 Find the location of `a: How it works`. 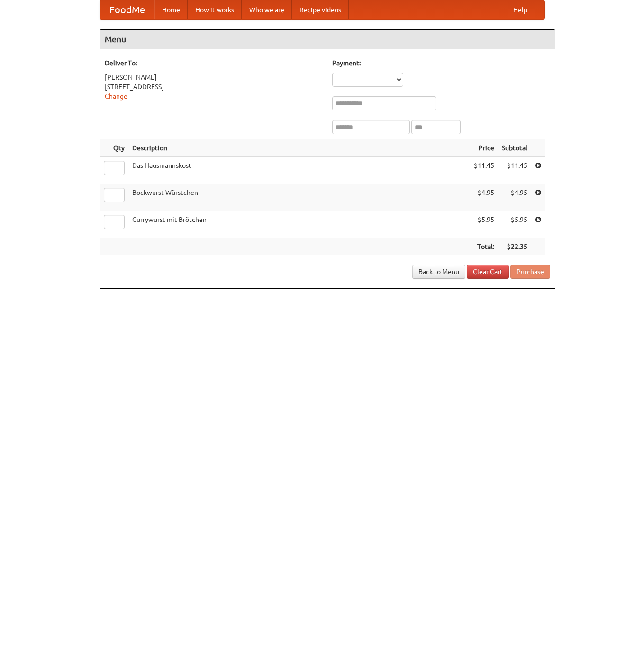

a: How it works is located at coordinates (215, 10).